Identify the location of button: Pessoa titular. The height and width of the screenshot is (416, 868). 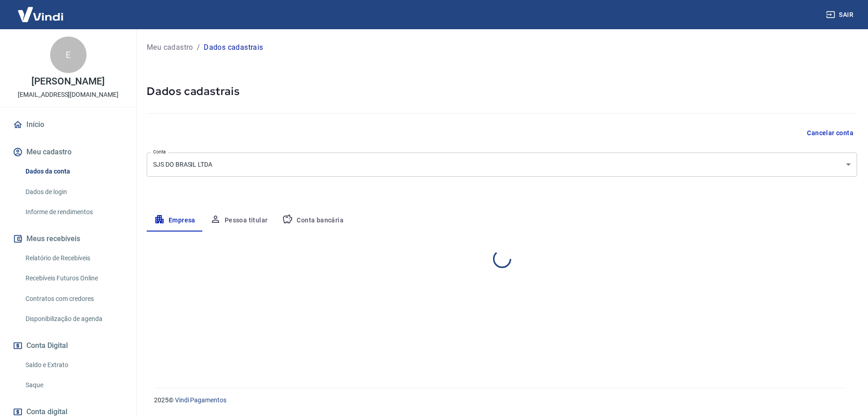
(238, 220).